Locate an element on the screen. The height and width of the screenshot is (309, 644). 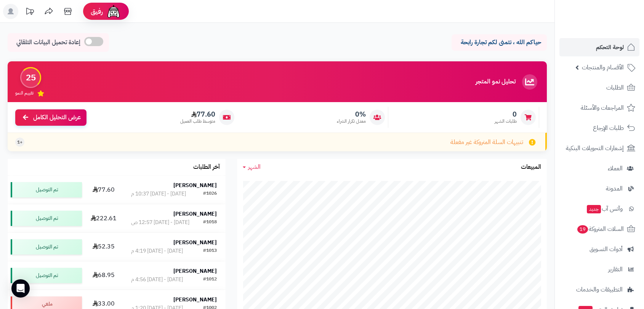
a: أدوات التسويق is located at coordinates (599, 249).